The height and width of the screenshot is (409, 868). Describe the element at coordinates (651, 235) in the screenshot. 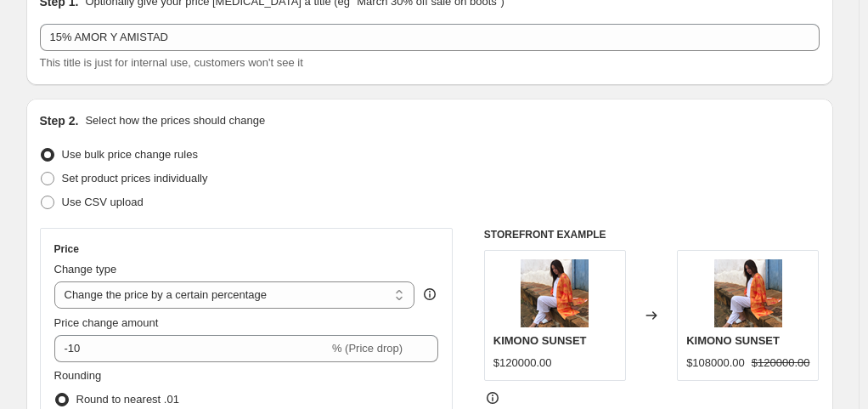

I see `h6: STOREFRONT EXAMPLE` at that location.